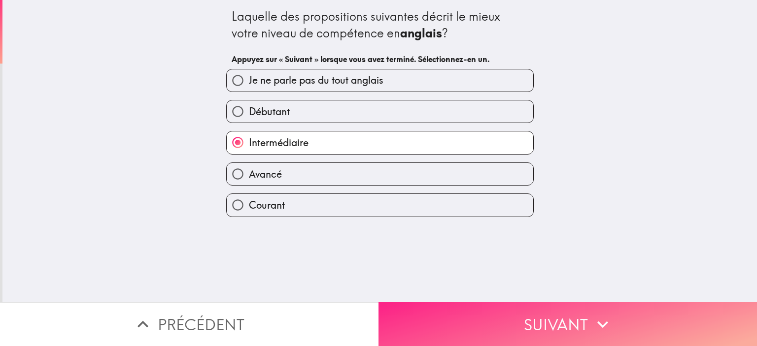  Describe the element at coordinates (316, 80) in the screenshot. I see `span: Je ne parle pas du tout anglais` at that location.